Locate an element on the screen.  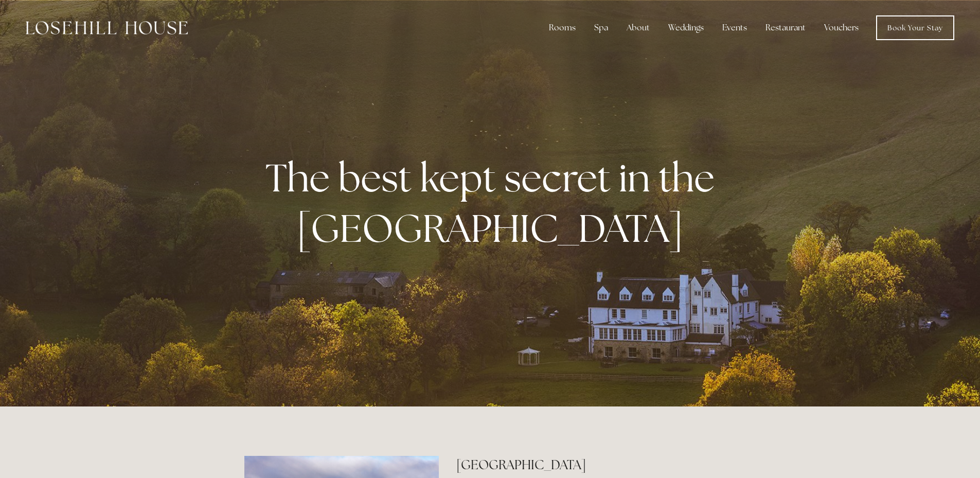
div: About is located at coordinates (638, 28).